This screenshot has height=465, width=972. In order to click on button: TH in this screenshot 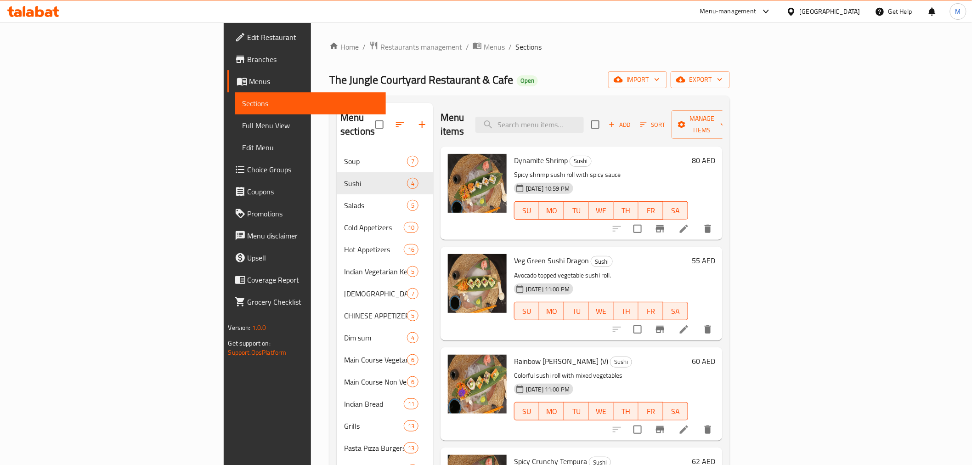, I will do `click(626, 411)`.